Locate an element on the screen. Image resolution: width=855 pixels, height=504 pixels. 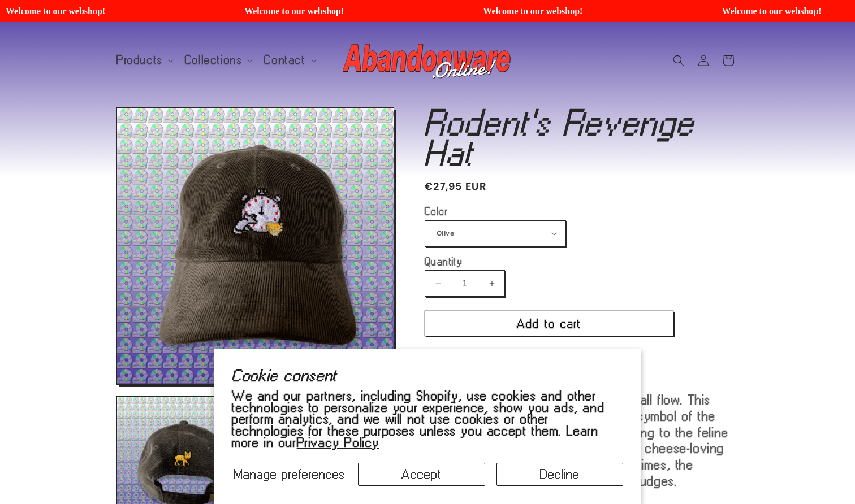
p: We and our partners, including Shopify, use cookies and other technologies to personalize your ex... is located at coordinates (428, 419).